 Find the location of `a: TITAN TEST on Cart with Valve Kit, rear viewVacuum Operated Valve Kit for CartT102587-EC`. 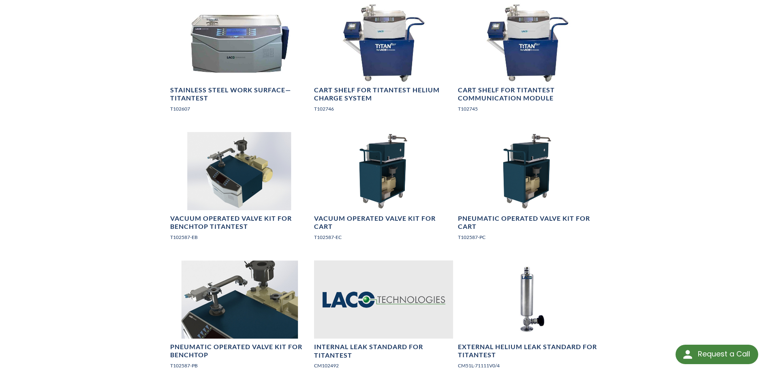

a: TITAN TEST on Cart with Valve Kit, rear viewVacuum Operated Valve Kit for CartT102587-EC is located at coordinates (383, 190).